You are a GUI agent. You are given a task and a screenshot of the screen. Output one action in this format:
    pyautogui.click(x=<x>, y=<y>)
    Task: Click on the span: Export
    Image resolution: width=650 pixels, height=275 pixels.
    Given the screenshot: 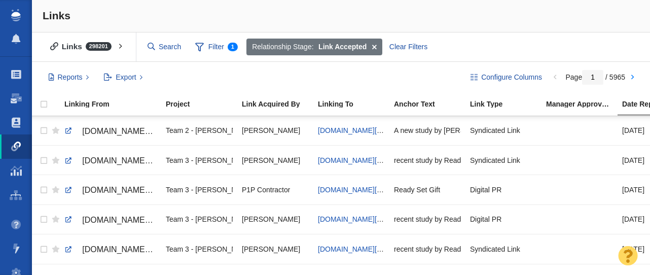 What is the action you would take?
    pyautogui.click(x=126, y=77)
    